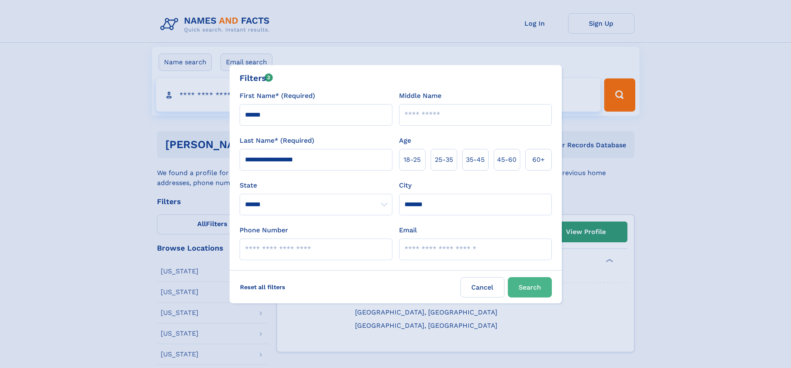 The width and height of the screenshot is (791, 368). I want to click on span: 35‑45, so click(475, 160).